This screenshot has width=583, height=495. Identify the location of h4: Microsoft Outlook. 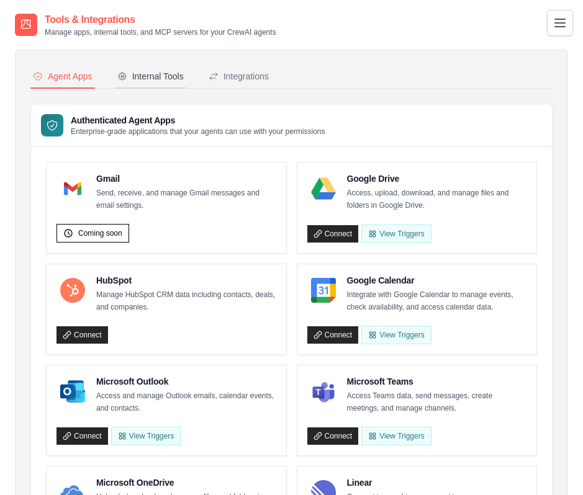
(186, 382).